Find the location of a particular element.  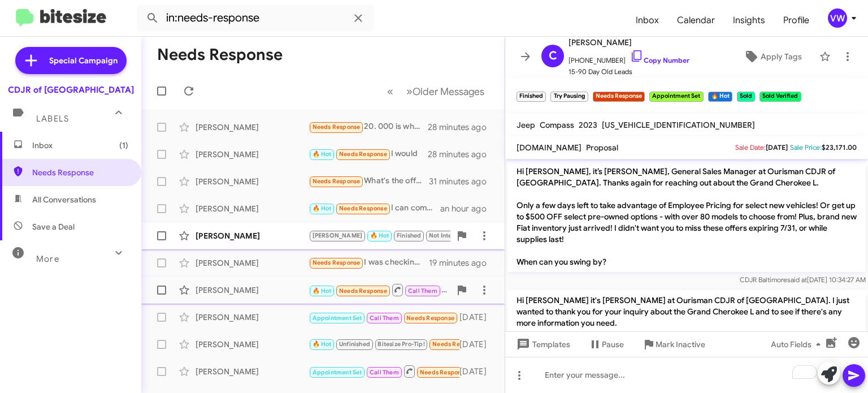

span: Pause is located at coordinates (613, 344).